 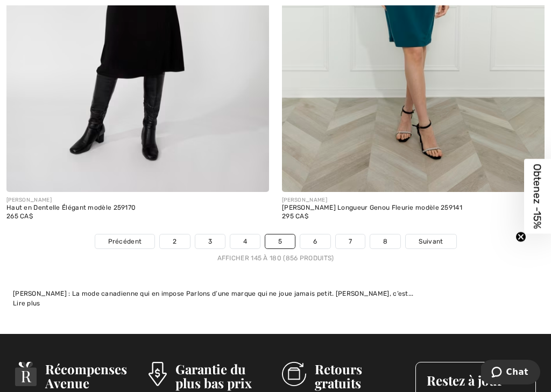 I want to click on div: Haut en Dentelle Élégant modèle 259170, so click(x=138, y=208).